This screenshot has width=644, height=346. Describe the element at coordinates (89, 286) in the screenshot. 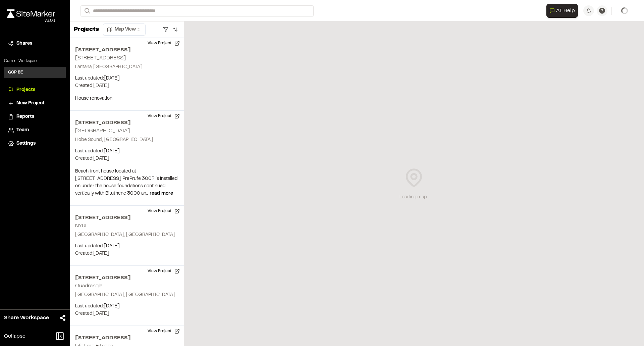

I see `h2: Quadrangle` at that location.